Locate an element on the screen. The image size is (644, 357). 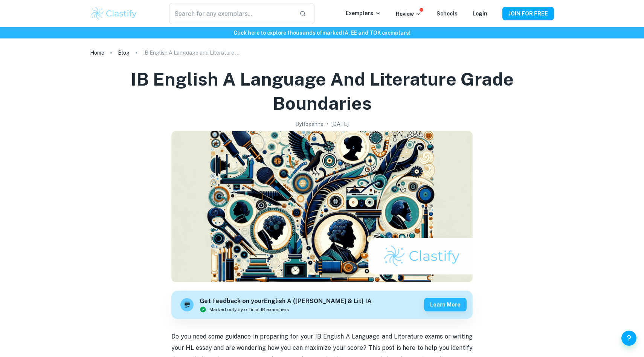
p: IB English A Language and Literature Grade Boundaries is located at coordinates (192, 53).